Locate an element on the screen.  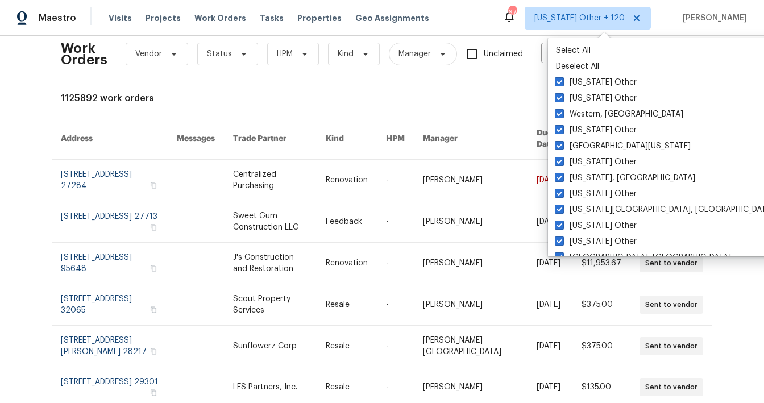
td: Sweet Gum Construction LLC is located at coordinates (270, 222).